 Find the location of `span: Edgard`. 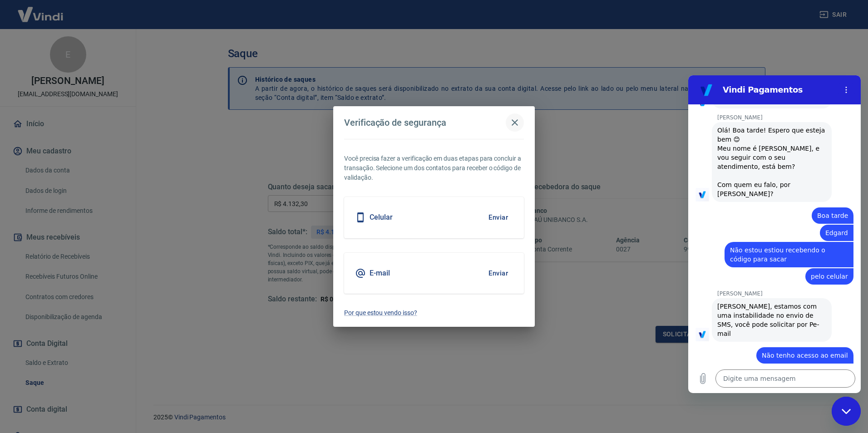

span: Edgard is located at coordinates (148, 158).